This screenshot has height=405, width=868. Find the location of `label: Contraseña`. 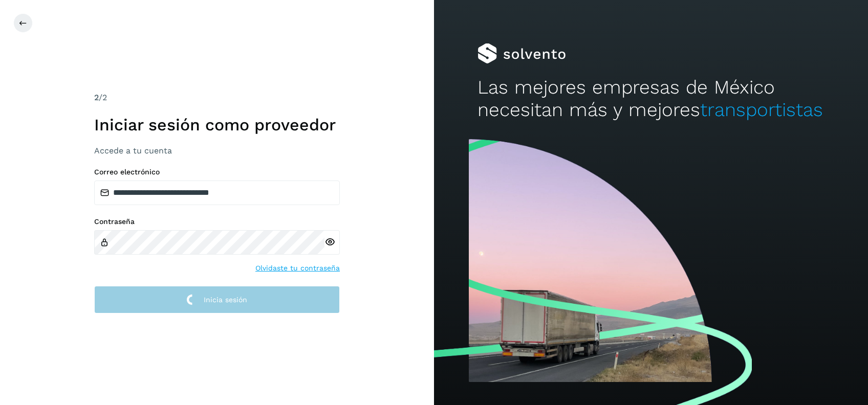

label: Contraseña is located at coordinates (217, 222).